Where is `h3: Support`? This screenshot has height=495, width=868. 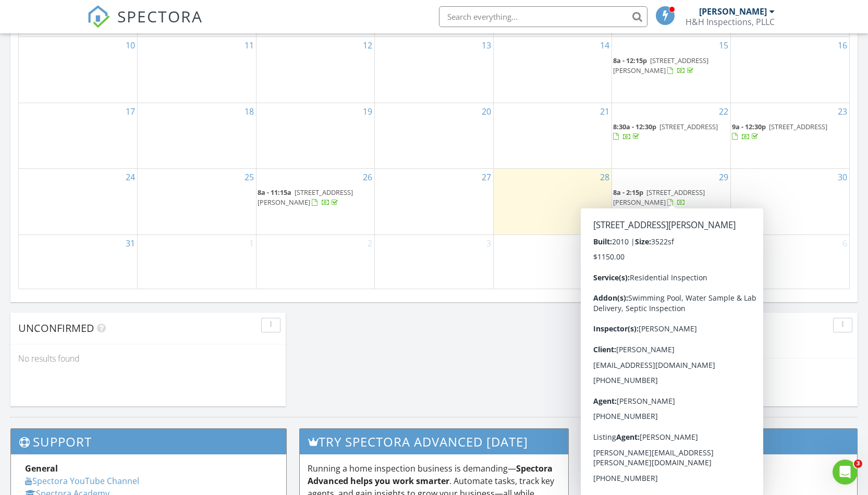 h3: Support is located at coordinates (149, 442).